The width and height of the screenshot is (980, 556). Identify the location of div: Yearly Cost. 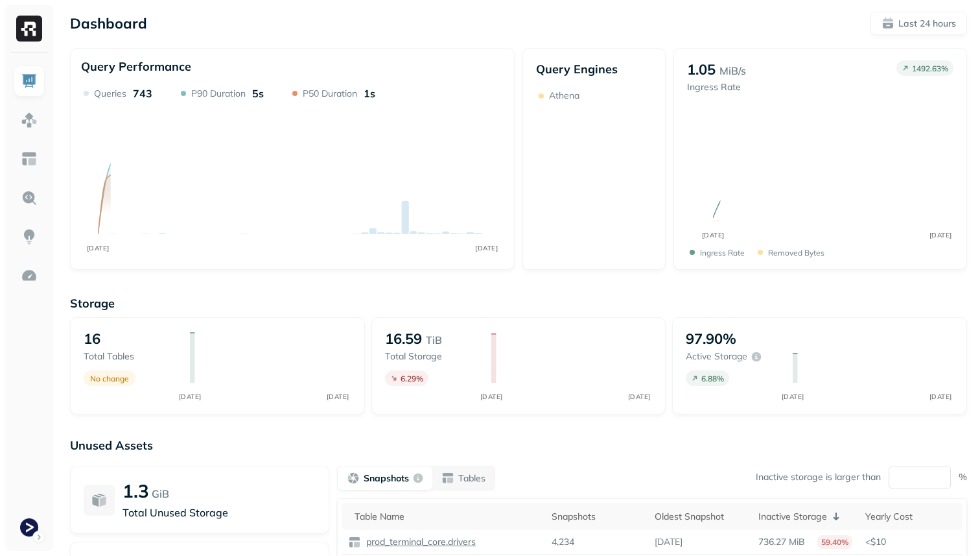
(911, 517).